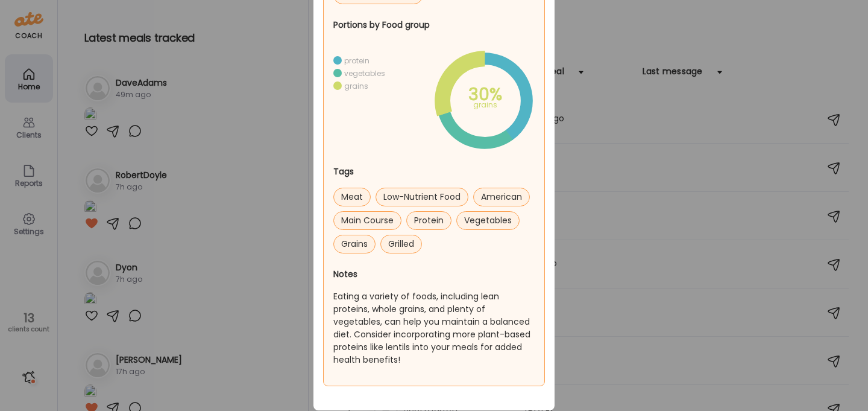 The width and height of the screenshot is (868, 411). I want to click on div: Eating a variety of foods, including lean proteins, whole grains, and plenty of vegetables, can h..., so click(434, 329).